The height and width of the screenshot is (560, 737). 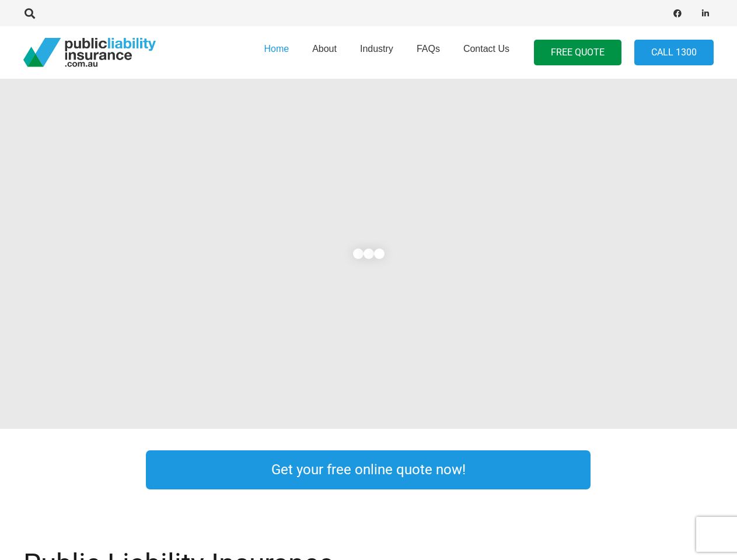 I want to click on a: LinkedIn, so click(x=706, y=14).